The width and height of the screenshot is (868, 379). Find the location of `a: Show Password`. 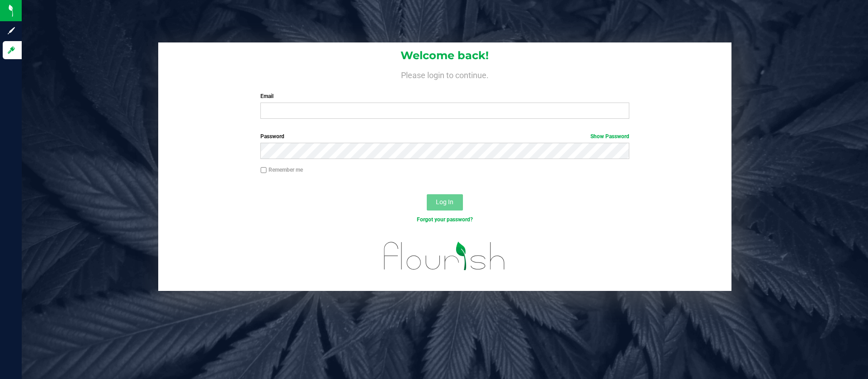

a: Show Password is located at coordinates (610, 137).